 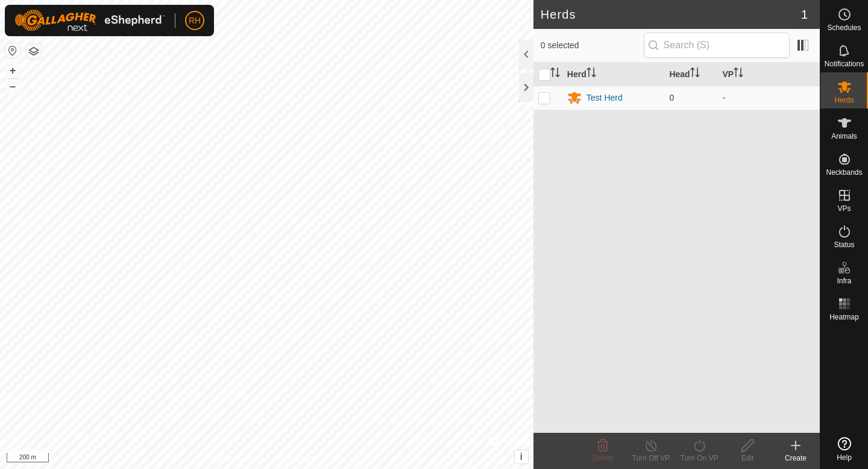 I want to click on span: RH, so click(x=195, y=21).